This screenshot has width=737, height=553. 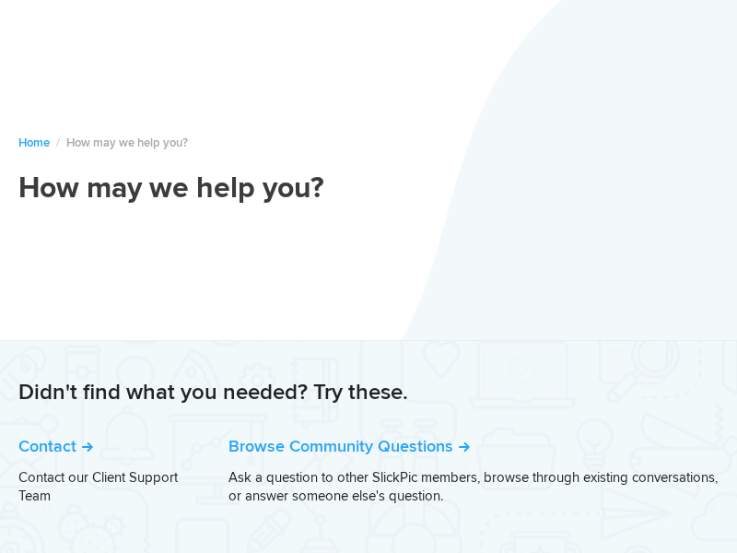 What do you see at coordinates (127, 143) in the screenshot?
I see `span: How may we help you?` at bounding box center [127, 143].